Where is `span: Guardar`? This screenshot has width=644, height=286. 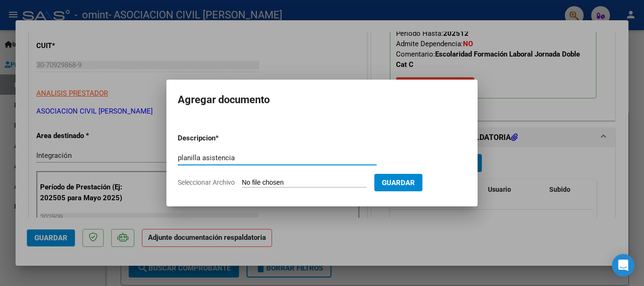
span: Guardar is located at coordinates (398, 183).